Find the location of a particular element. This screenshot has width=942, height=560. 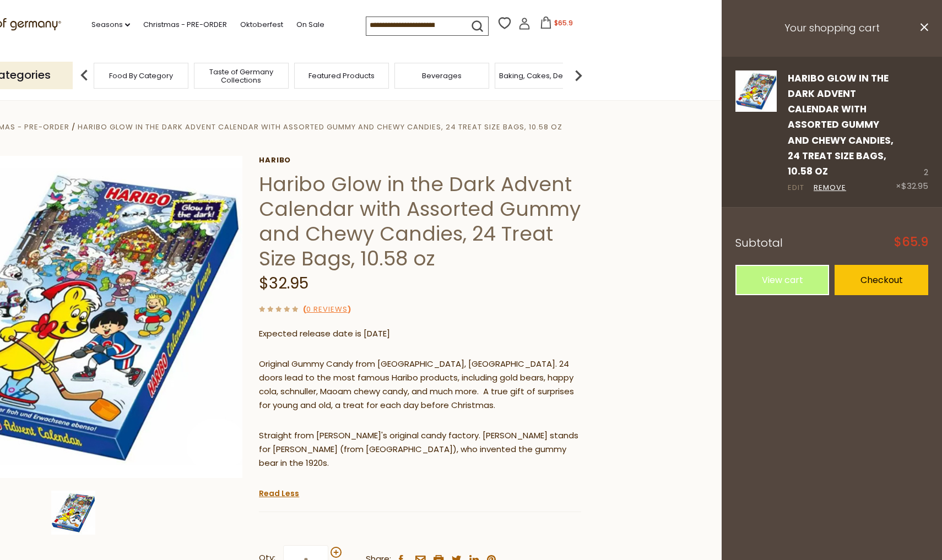

span: Featured Products is located at coordinates (341, 76).